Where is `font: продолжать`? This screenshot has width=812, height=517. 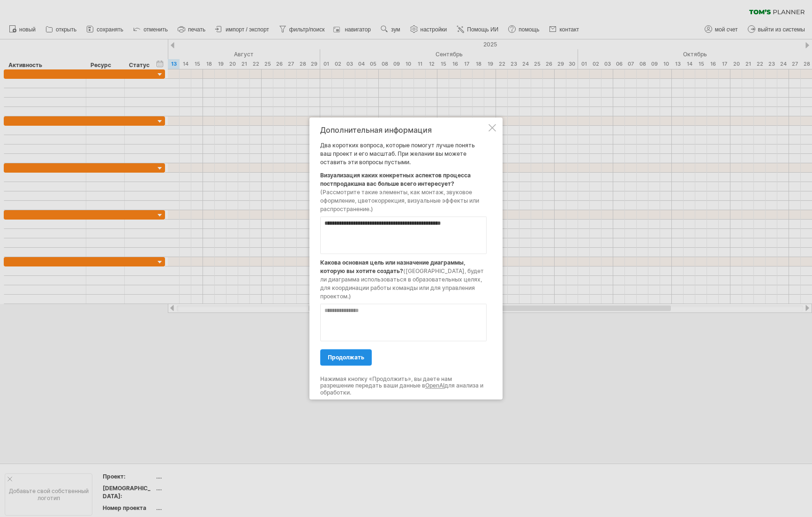
font: продолжать is located at coordinates (346, 357).